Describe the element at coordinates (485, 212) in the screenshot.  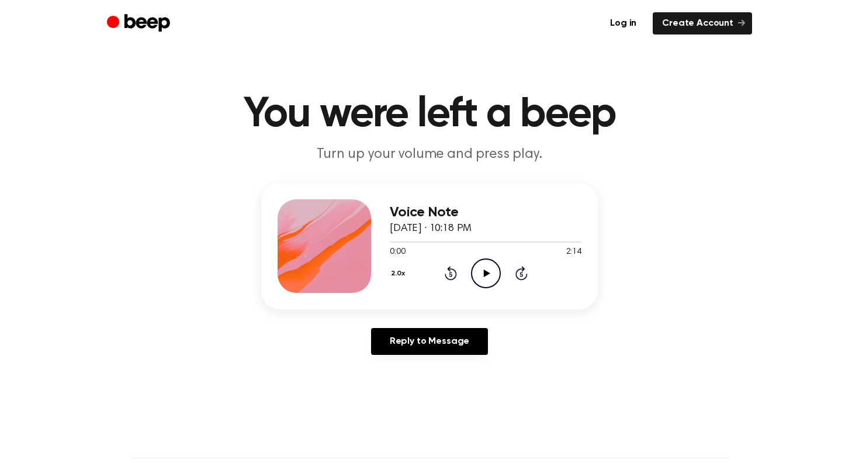
I see `h3: Voice Note` at that location.